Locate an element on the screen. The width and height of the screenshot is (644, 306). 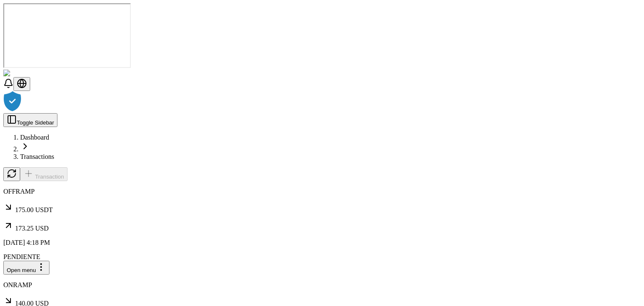
a: Transactions is located at coordinates (37, 156).